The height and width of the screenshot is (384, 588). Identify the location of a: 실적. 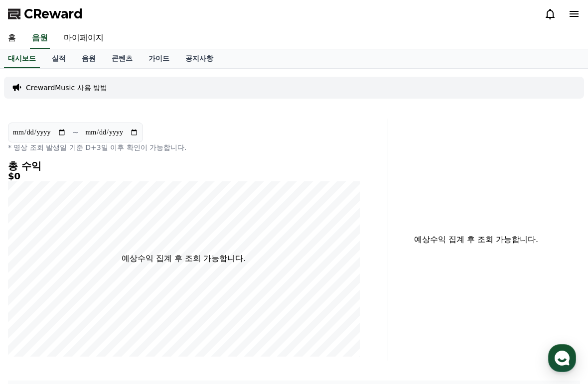
(59, 59).